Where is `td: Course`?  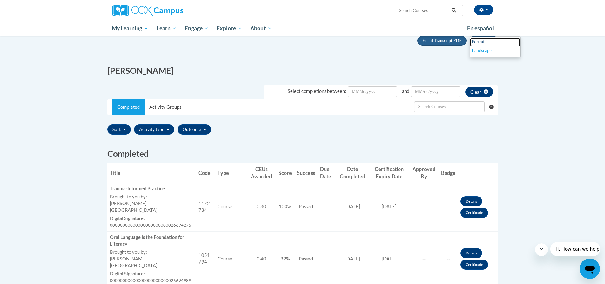 td: Course is located at coordinates (231, 207).